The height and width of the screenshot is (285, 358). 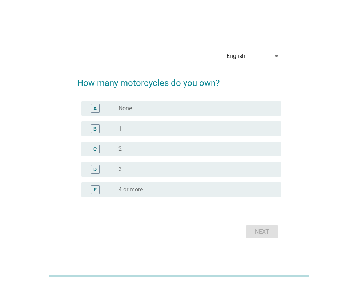 I want to click on label: 3, so click(x=120, y=170).